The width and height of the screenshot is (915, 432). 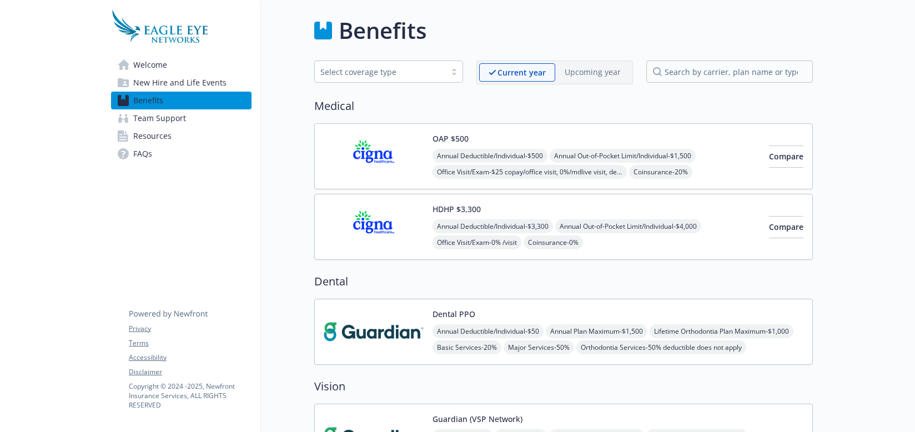 I want to click on p: Current year, so click(x=521, y=72).